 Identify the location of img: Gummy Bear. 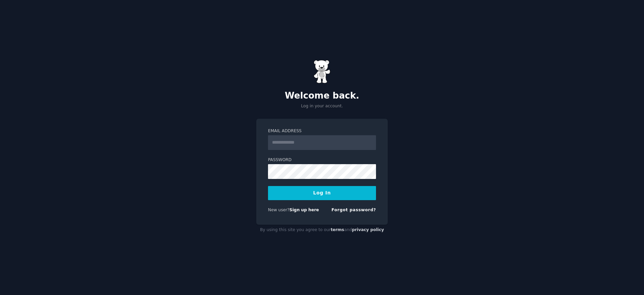
(322, 71).